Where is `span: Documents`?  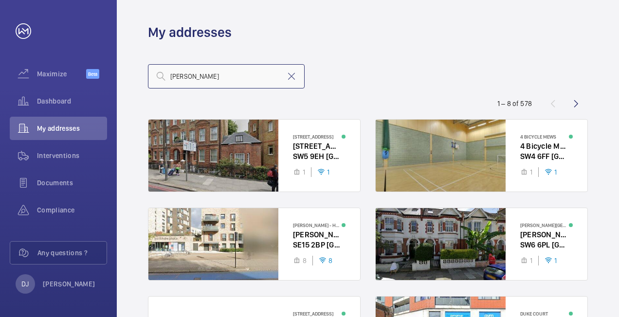 span: Documents is located at coordinates (72, 183).